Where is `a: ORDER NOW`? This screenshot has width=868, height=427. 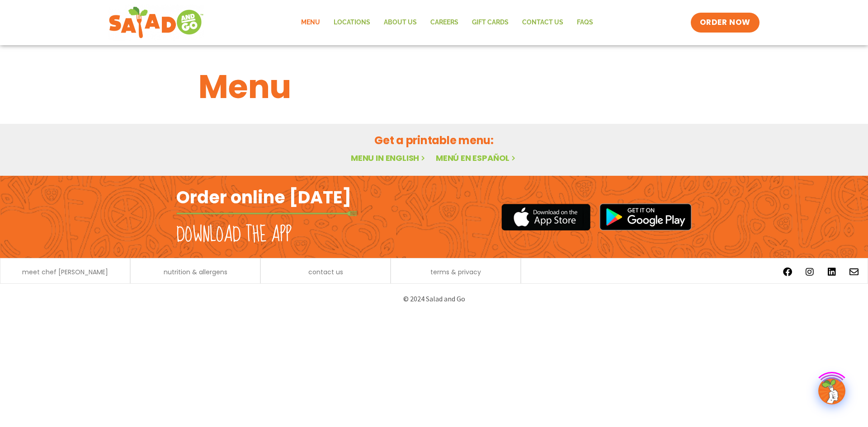
a: ORDER NOW is located at coordinates (725, 23).